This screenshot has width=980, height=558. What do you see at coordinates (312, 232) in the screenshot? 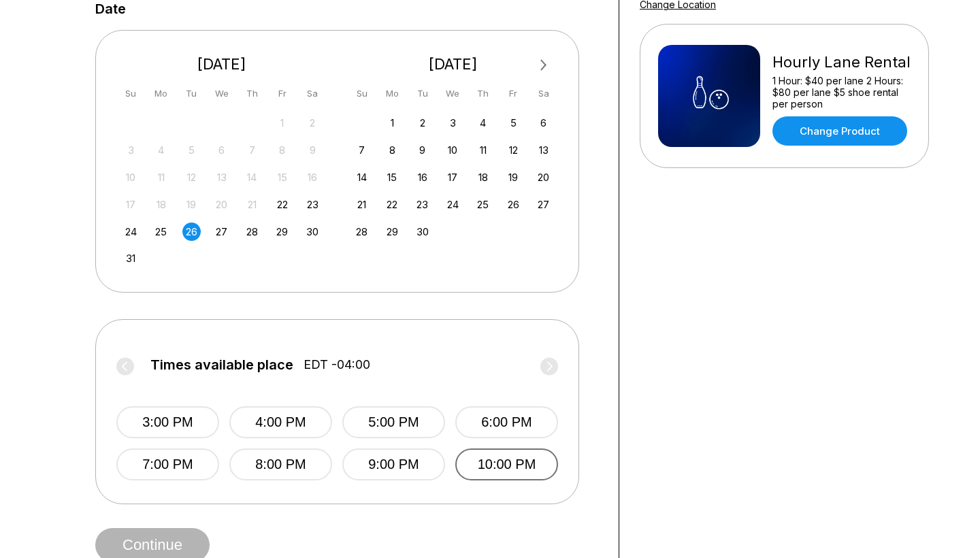
I see `div: Choose Saturday, August 30th, 2025` at bounding box center [312, 232].